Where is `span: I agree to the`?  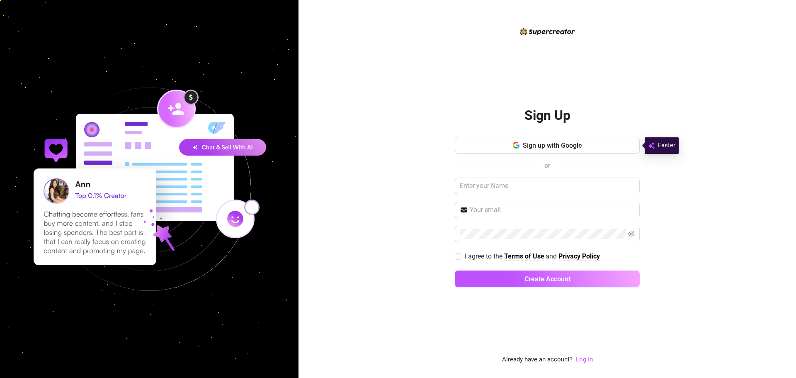
span: I agree to the is located at coordinates (484, 256).